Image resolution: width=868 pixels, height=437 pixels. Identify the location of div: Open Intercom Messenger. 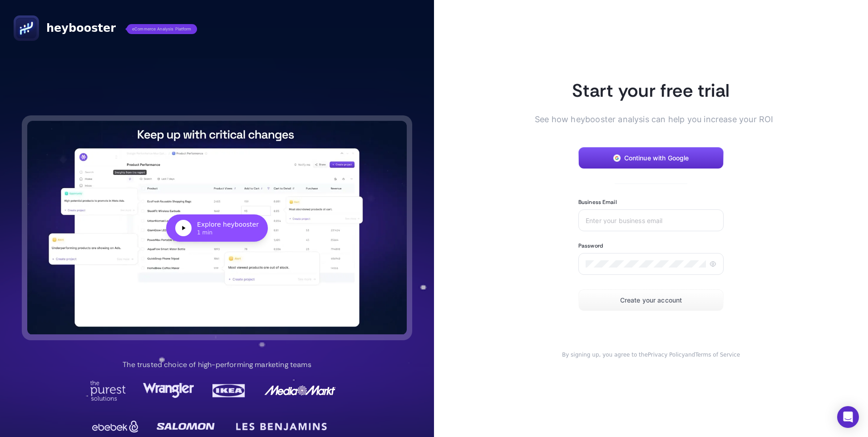
(848, 417).